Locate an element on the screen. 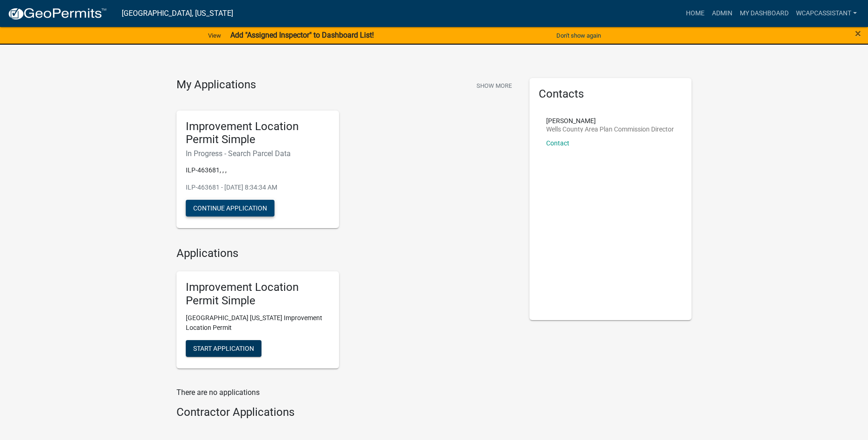 The height and width of the screenshot is (440, 868). p: There are no applications is located at coordinates (346, 392).